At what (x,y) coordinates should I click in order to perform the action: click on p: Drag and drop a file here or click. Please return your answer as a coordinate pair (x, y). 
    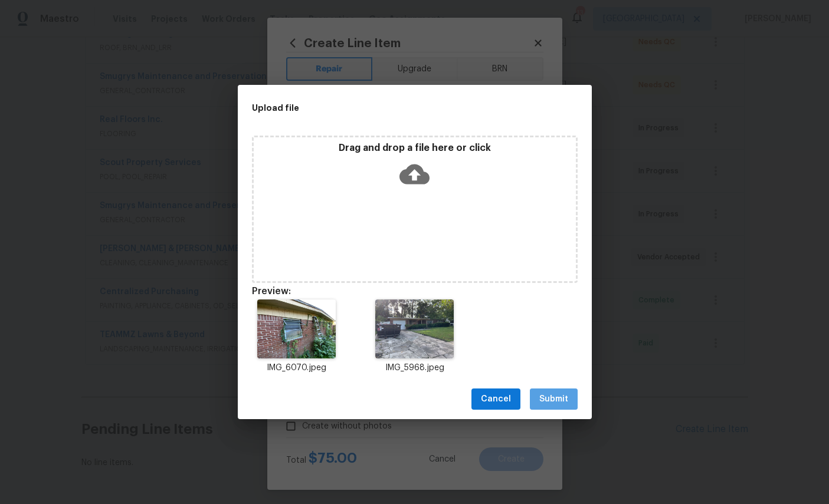
    Looking at the image, I should click on (415, 148).